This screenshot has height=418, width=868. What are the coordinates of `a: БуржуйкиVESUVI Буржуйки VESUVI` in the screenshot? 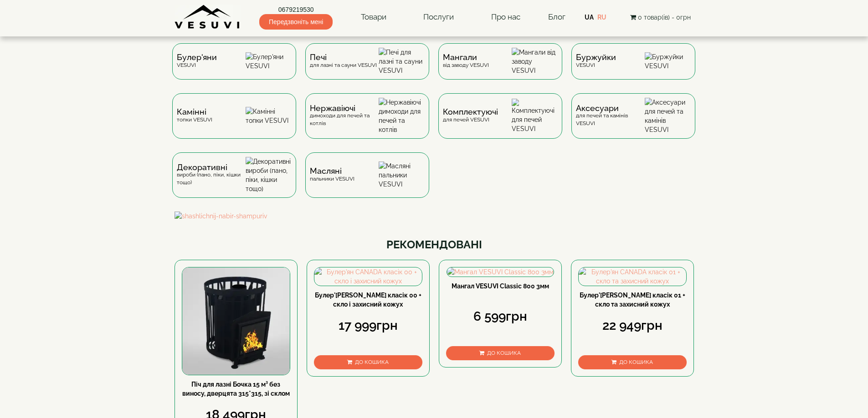 It's located at (633, 69).